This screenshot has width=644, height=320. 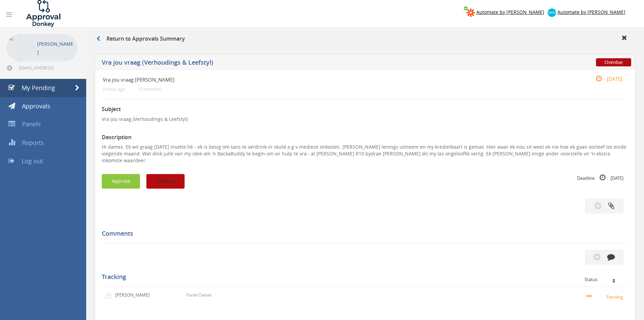 What do you see at coordinates (38, 87) in the screenshot?
I see `span: My Pending` at bounding box center [38, 87].